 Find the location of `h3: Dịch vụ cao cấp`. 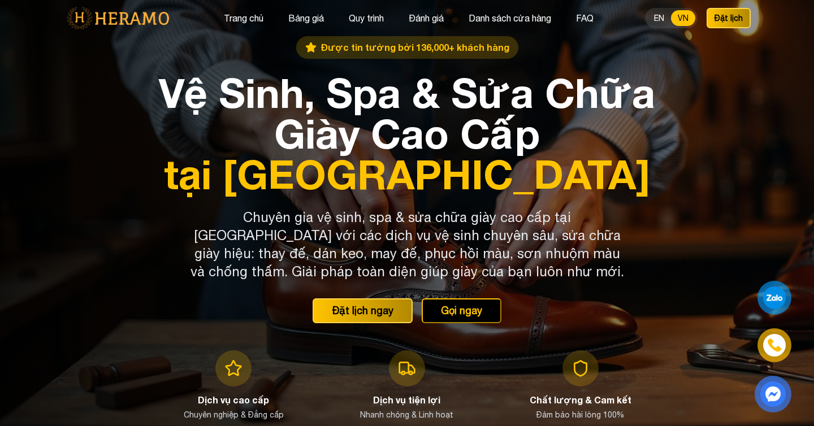

h3: Dịch vụ cao cấp is located at coordinates (233, 400).